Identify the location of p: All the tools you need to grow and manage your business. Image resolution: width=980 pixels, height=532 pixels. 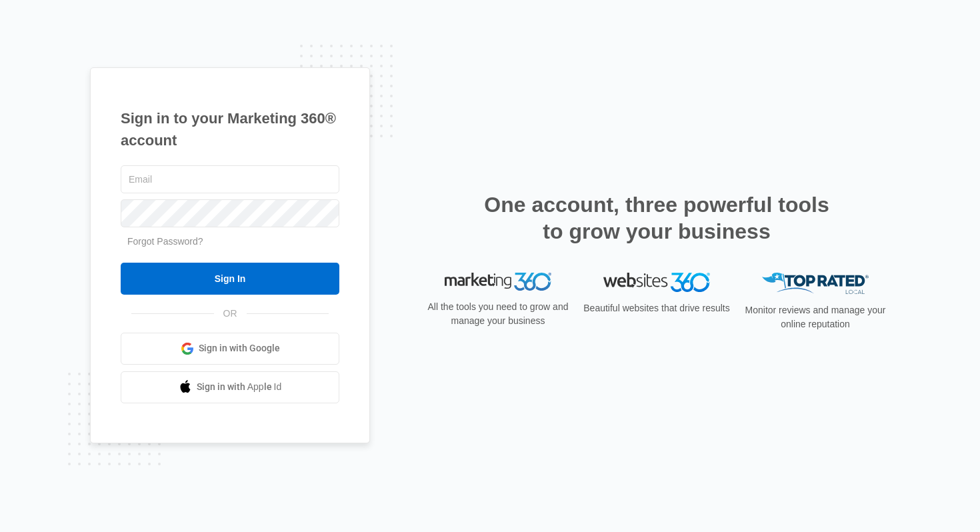
(498, 314).